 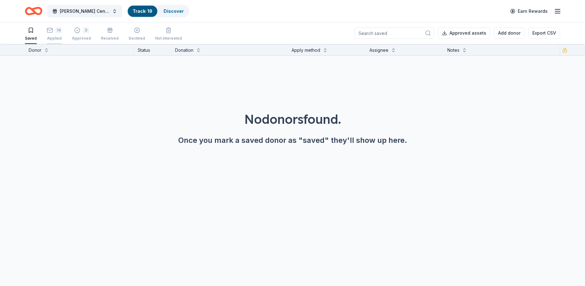 I want to click on div: Donation, so click(x=184, y=50).